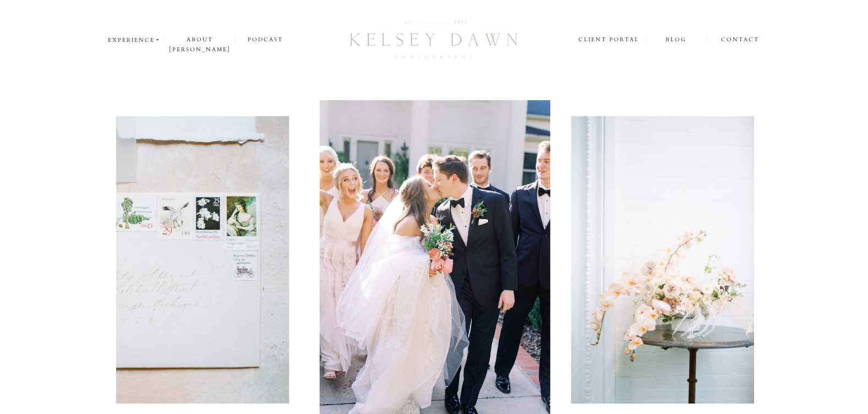 The width and height of the screenshot is (868, 414). What do you see at coordinates (266, 40) in the screenshot?
I see `a: podcast` at bounding box center [266, 40].